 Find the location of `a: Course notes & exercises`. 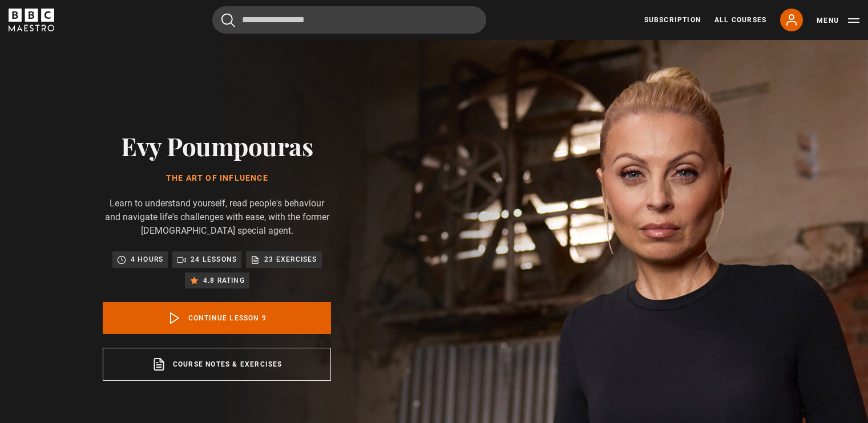

a: Course notes & exercises is located at coordinates (217, 365).